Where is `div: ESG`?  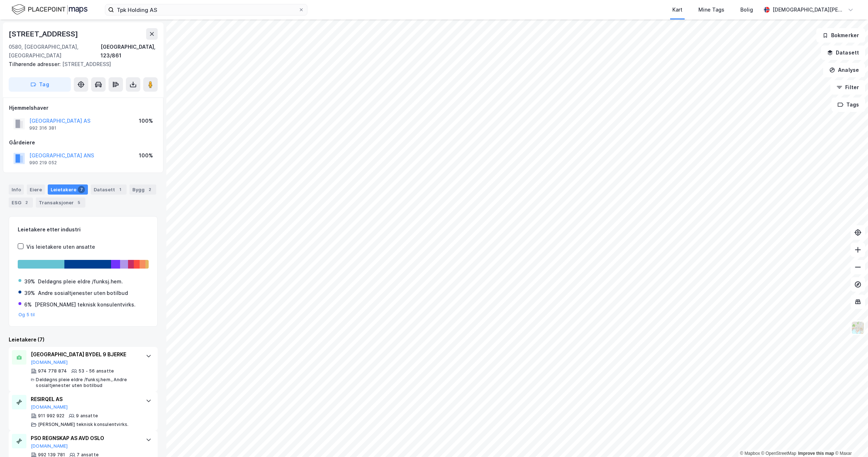 div: ESG is located at coordinates (21, 203).